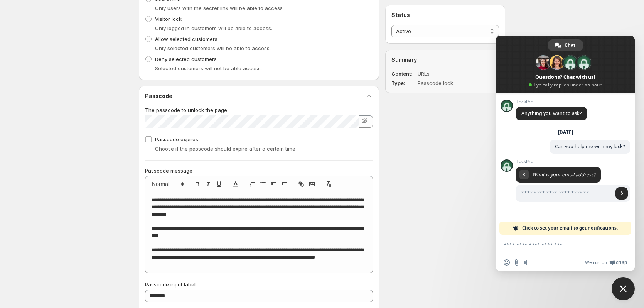 This screenshot has height=308, width=644. Describe the element at coordinates (564, 175) in the screenshot. I see `span: What is your email address?` at that location.